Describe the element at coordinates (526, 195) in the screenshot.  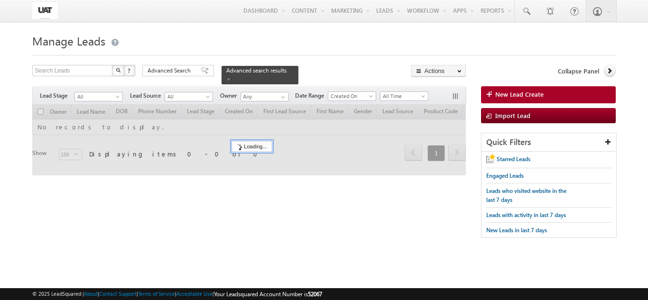
I see `span: Leads who visited website in the last 7 days` at that location.